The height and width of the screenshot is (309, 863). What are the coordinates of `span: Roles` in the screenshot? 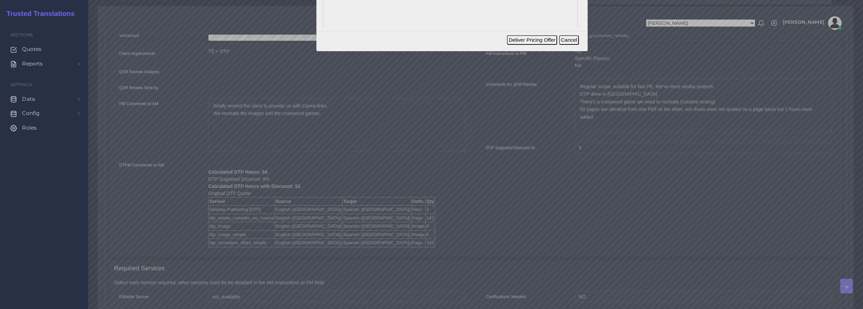 It's located at (29, 128).